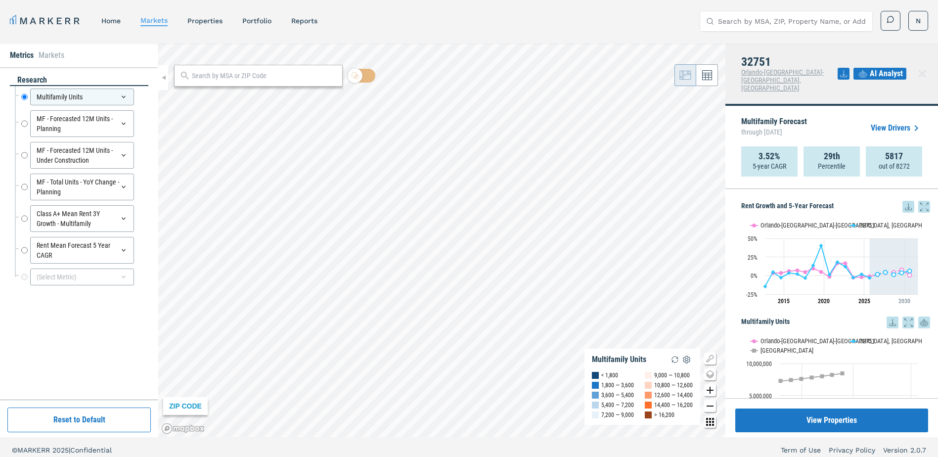  What do you see at coordinates (854, 277) in the screenshot?
I see `path: Tuesday, 29 Aug, 20:00, -2.8. 32751.` at bounding box center [854, 277].